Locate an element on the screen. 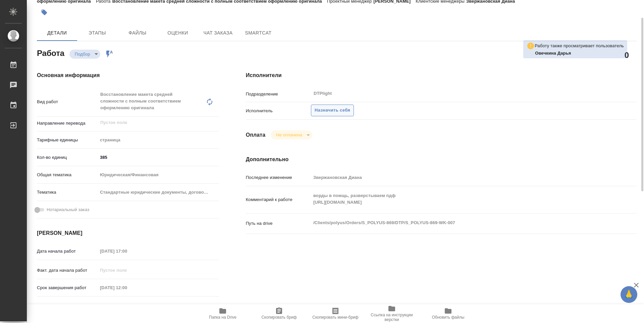 Image resolution: width=644 pixels, height=323 pixels. p: Овечкина Дарья is located at coordinates (579, 53).